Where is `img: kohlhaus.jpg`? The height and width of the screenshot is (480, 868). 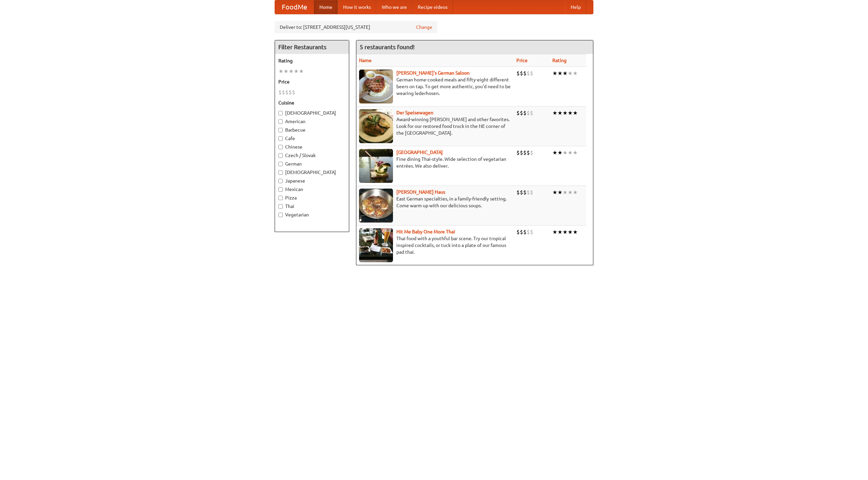 img: kohlhaus.jpg is located at coordinates (376, 205).